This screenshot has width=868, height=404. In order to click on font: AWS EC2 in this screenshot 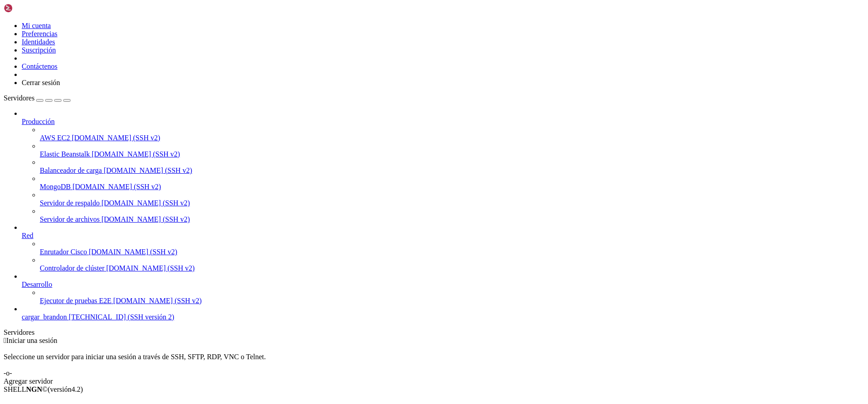, I will do `click(55, 137)`.